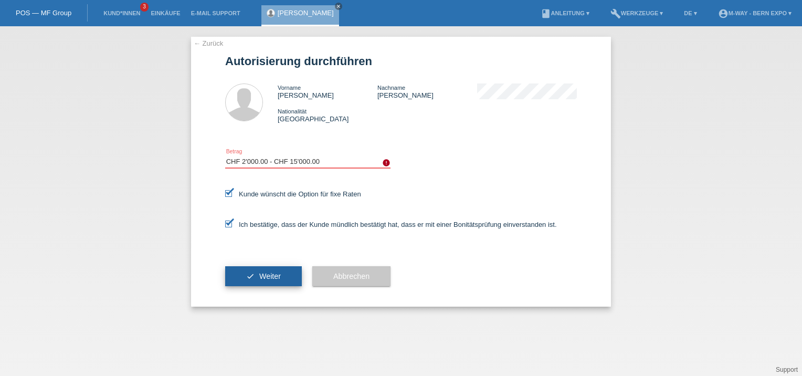  What do you see at coordinates (546, 14) in the screenshot?
I see `i: book` at bounding box center [546, 14].